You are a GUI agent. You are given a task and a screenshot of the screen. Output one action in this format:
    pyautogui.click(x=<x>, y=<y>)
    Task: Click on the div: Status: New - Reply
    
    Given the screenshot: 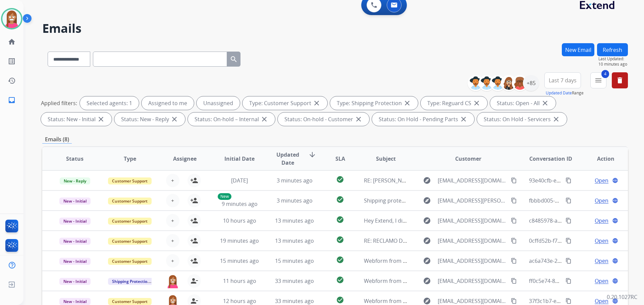 What is the action you would take?
    pyautogui.click(x=150, y=120)
    